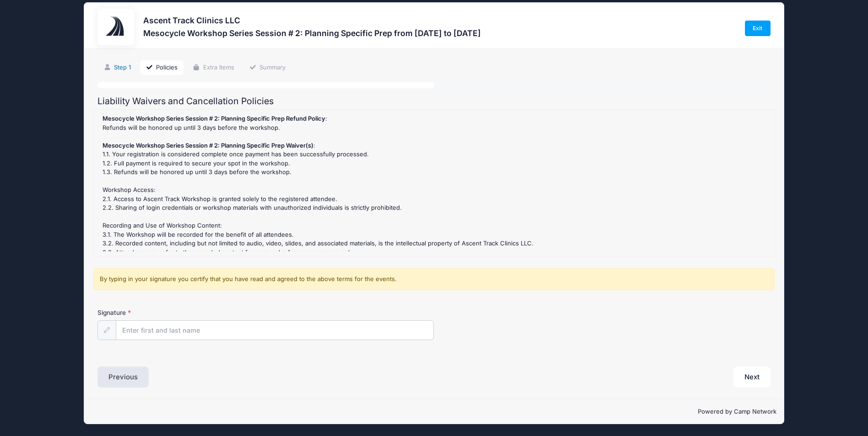 The image size is (868, 436). I want to click on input: Enter first and last name, so click(275, 330).